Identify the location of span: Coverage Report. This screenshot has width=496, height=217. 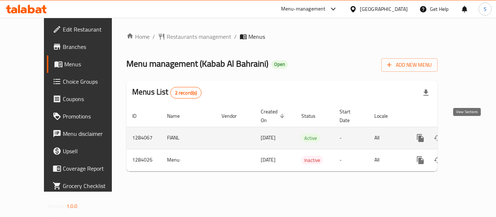
(92, 169).